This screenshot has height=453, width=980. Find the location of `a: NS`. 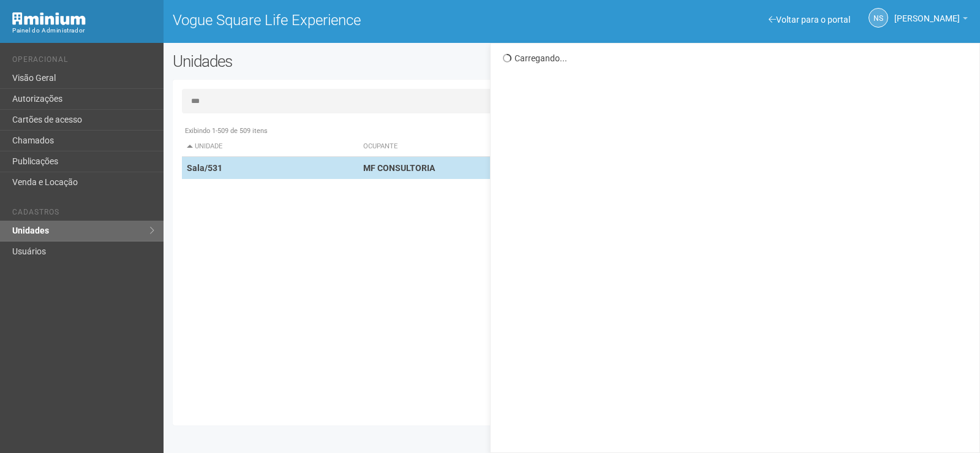

a: NS is located at coordinates (878, 17).